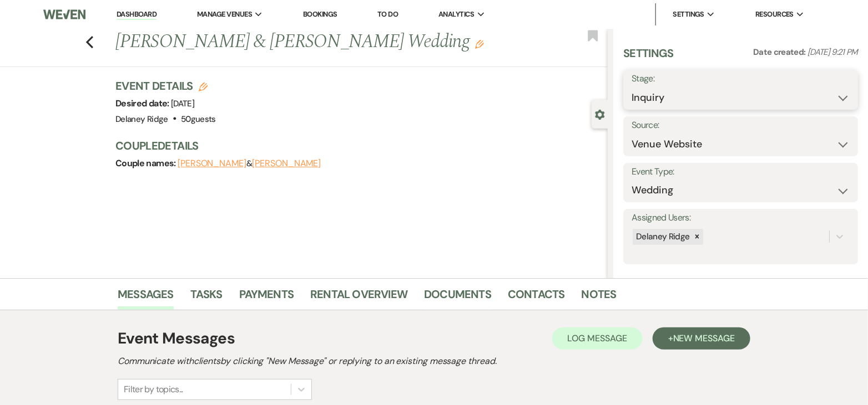  Describe the element at coordinates (688, 14) in the screenshot. I see `span: Settings` at that location.